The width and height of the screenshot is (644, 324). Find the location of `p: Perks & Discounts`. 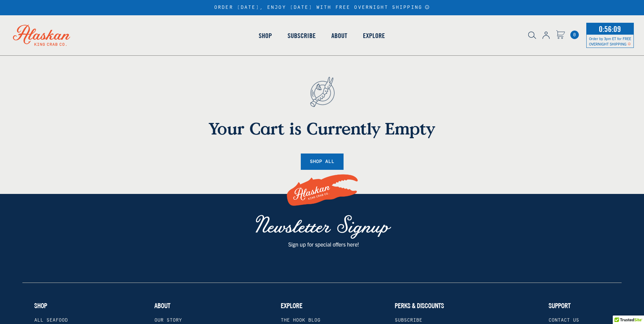

p: Perks & Discounts is located at coordinates (419, 306).